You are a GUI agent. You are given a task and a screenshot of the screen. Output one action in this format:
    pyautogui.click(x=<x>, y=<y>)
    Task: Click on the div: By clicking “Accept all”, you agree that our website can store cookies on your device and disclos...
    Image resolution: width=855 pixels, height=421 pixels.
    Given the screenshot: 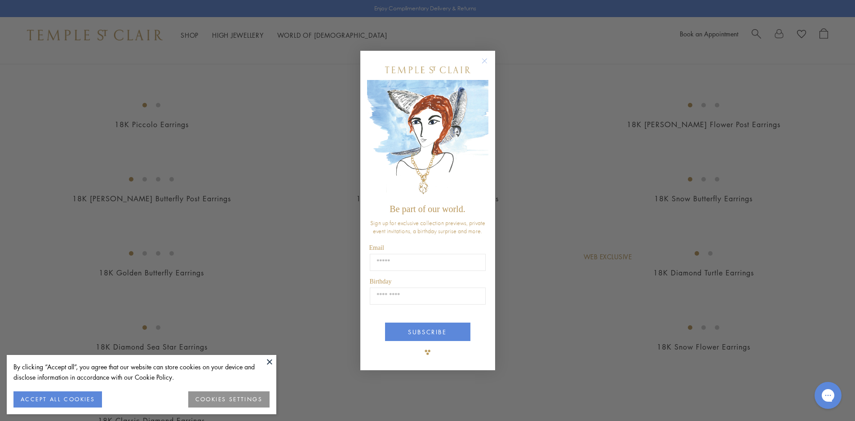 What is the action you would take?
    pyautogui.click(x=142, y=372)
    